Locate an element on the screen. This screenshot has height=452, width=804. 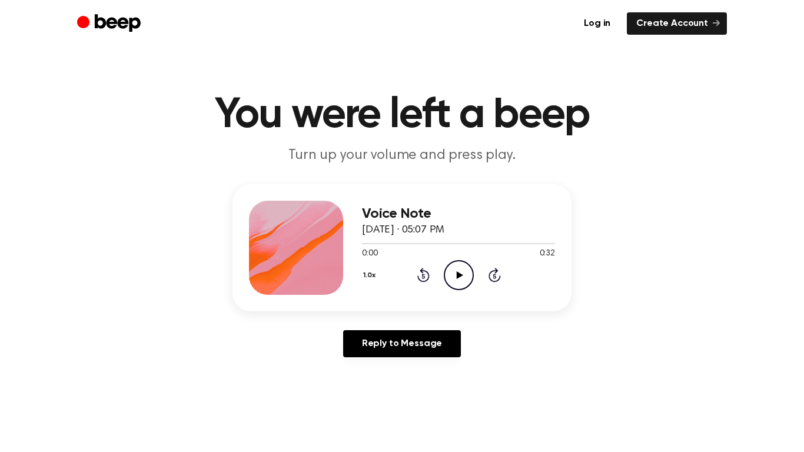
a: Reply to Message is located at coordinates (402, 344).